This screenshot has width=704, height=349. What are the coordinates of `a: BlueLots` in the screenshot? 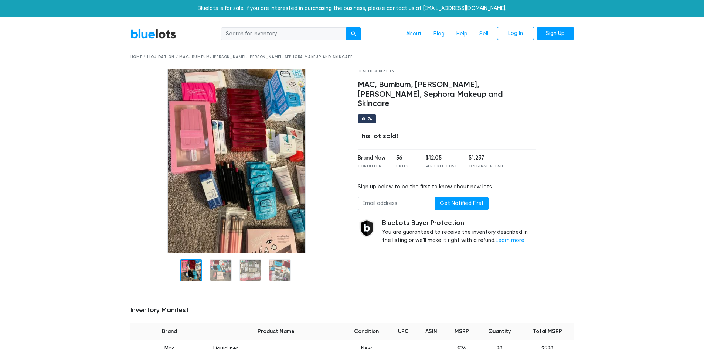 It's located at (153, 34).